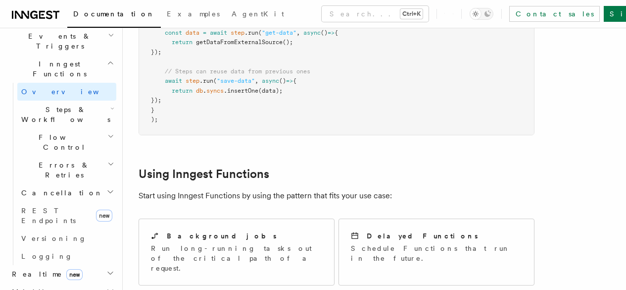 Image resolution: width=626 pixels, height=290 pixels. I want to click on a: Using Inngest Functions, so click(204, 174).